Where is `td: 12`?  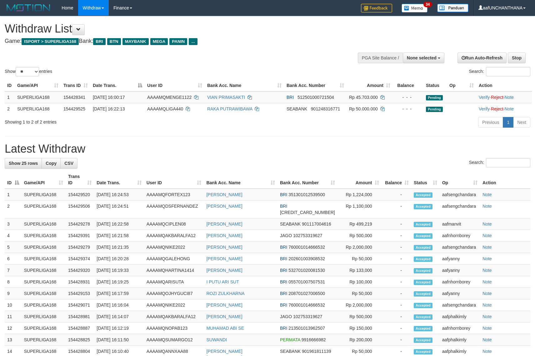 td: 12 is located at coordinates (13, 328).